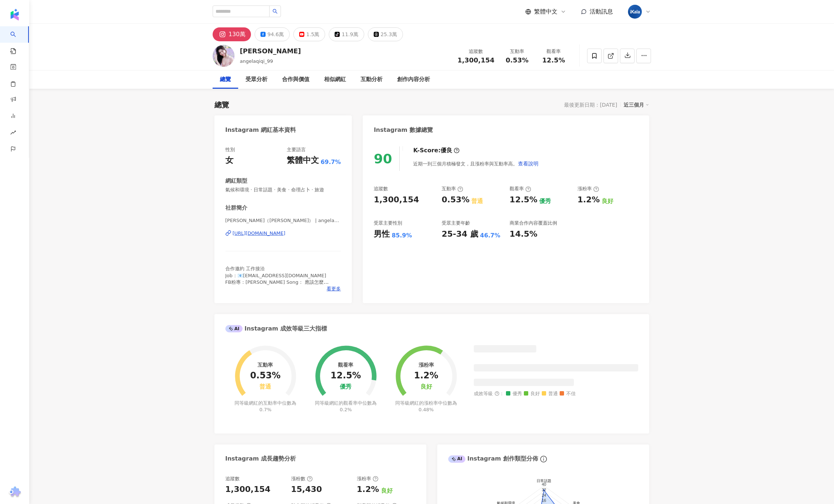 This screenshot has width=834, height=504. Describe the element at coordinates (475, 60) in the screenshot. I see `span: 1,300,154` at that location.